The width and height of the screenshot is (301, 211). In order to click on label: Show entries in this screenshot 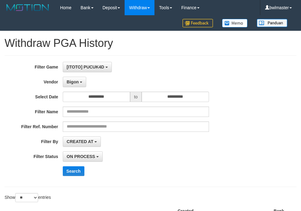, I will do `click(28, 197)`.